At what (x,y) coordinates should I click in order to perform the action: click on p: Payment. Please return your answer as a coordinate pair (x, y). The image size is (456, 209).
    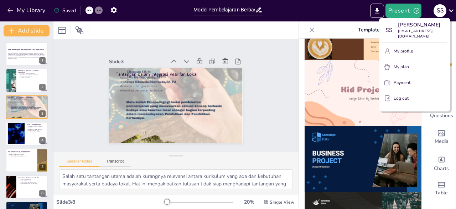
    Looking at the image, I should click on (402, 82).